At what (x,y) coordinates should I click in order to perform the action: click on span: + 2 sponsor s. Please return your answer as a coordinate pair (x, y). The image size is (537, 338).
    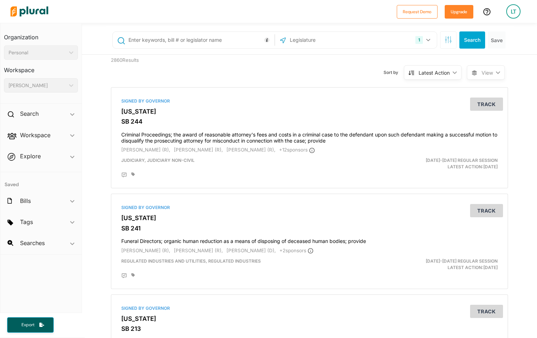
    Looking at the image, I should click on (296, 251).